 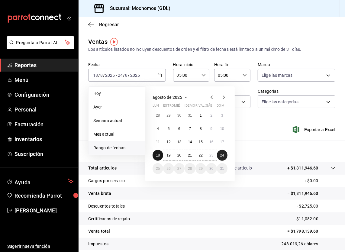 What do you see at coordinates (158, 142) in the screenshot?
I see `button: 11 de agosto de 2025` at bounding box center [158, 142].